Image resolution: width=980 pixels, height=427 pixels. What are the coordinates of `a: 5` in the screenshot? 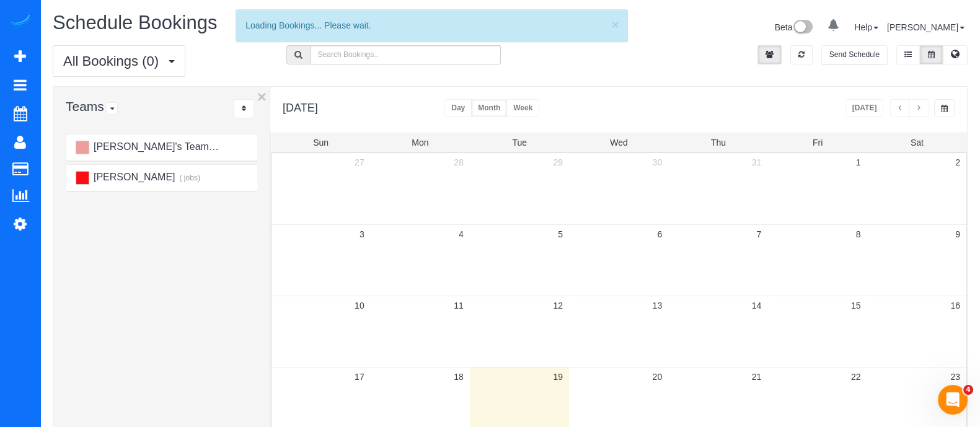 It's located at (560, 234).